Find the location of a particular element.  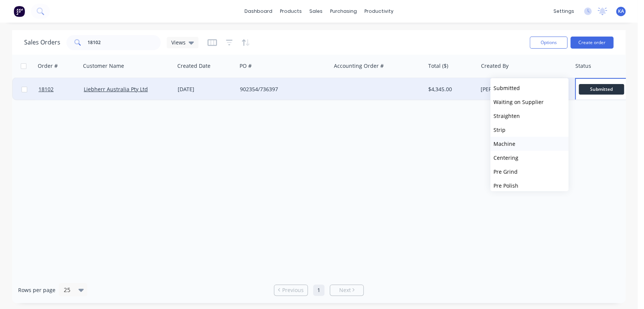

div: settings is located at coordinates (563, 11).